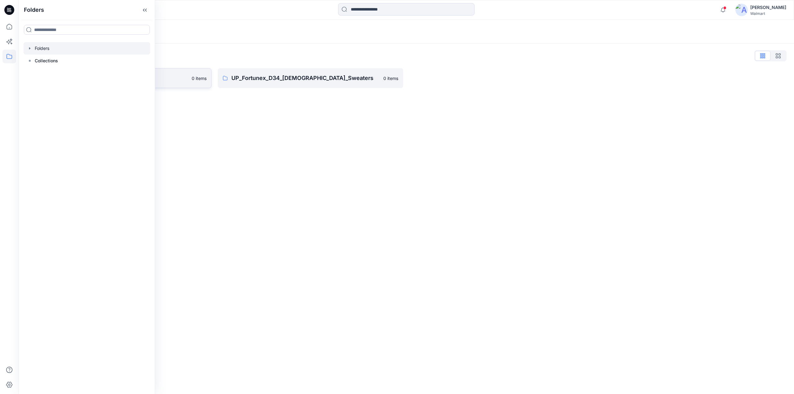 This screenshot has height=394, width=794. I want to click on img: avatar, so click(742, 10).